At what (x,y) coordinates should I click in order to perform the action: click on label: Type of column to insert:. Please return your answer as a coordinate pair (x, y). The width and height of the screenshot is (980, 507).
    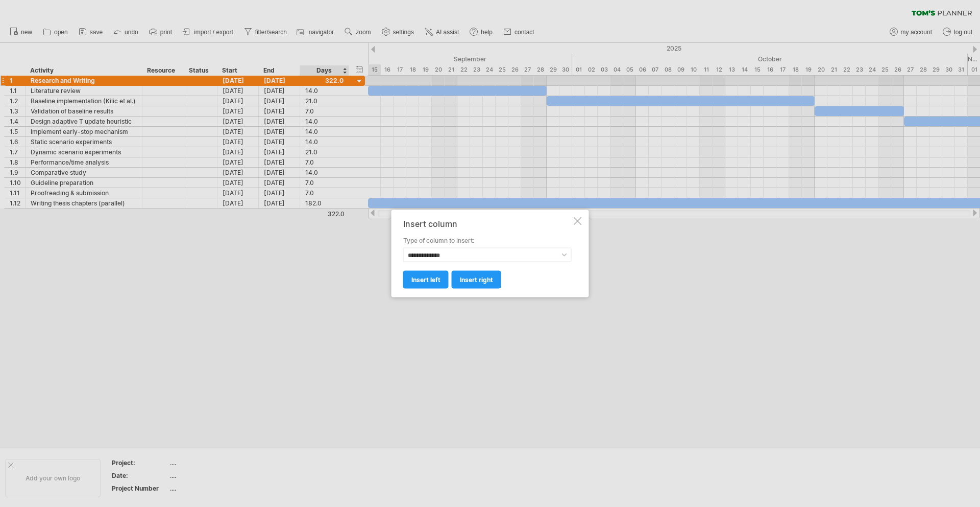
    Looking at the image, I should click on (488, 241).